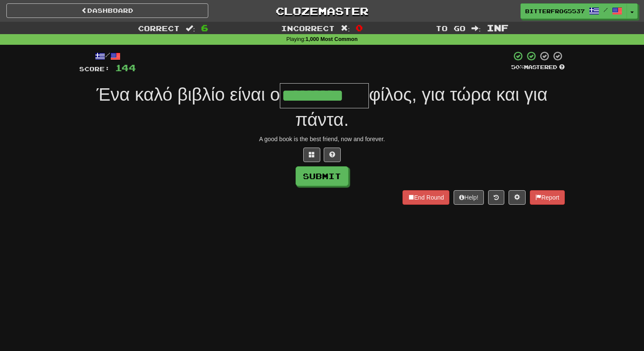 The width and height of the screenshot is (644, 351). I want to click on a: Dashboard, so click(108, 11).